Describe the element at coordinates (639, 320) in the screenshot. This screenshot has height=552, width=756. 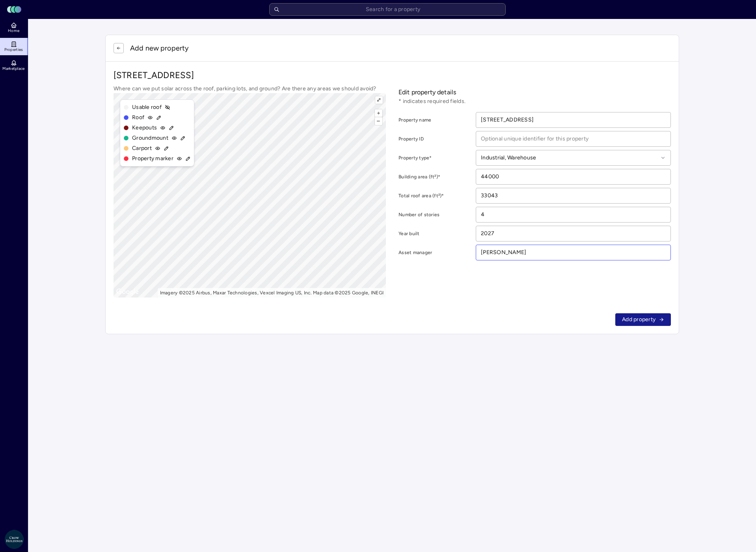
I see `span: Add property` at that location.